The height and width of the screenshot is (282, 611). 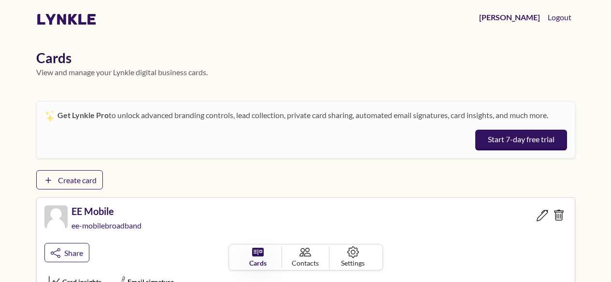 What do you see at coordinates (107, 225) in the screenshot?
I see `span: ee-mobilebroadband` at bounding box center [107, 225].